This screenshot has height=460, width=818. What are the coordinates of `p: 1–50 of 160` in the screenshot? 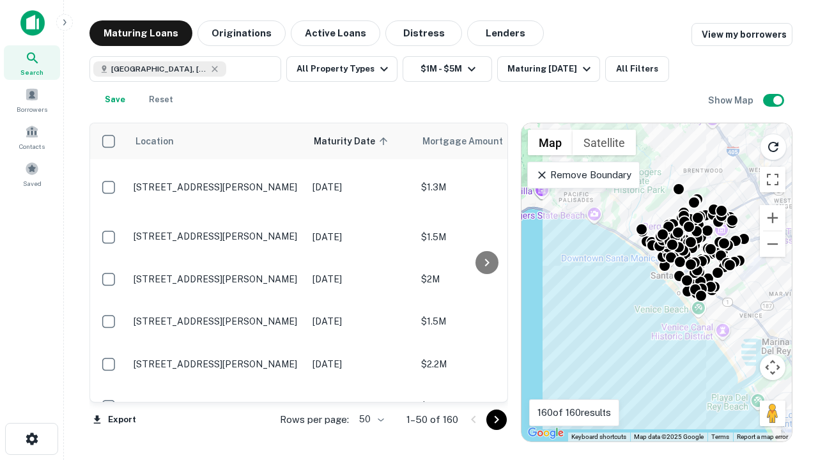 It's located at (432, 420).